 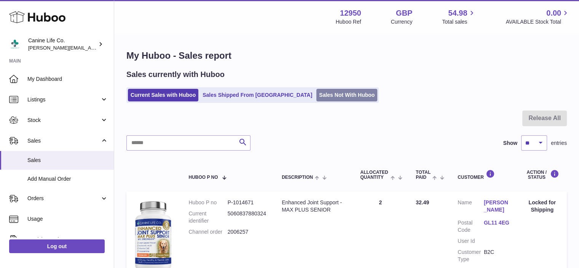 What do you see at coordinates (554, 13) in the screenshot?
I see `span: 0.00` at bounding box center [554, 13].